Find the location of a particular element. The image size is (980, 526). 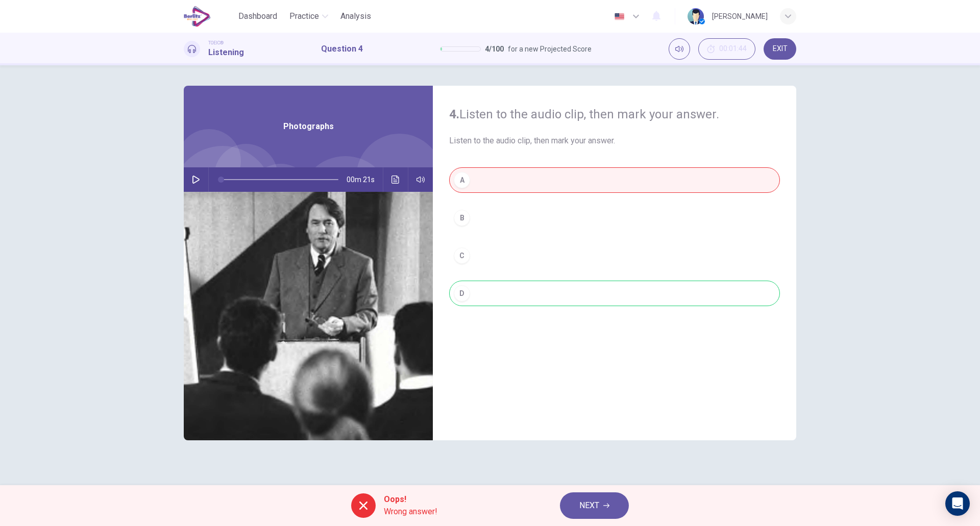

span: Wrong answer! is located at coordinates (411, 511).